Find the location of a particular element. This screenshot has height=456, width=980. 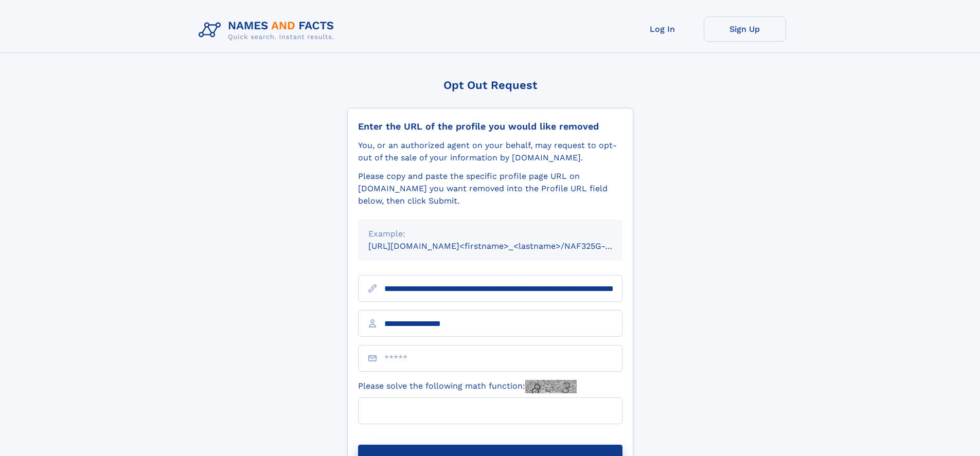

label: Please solve the following math function: is located at coordinates (467, 387).